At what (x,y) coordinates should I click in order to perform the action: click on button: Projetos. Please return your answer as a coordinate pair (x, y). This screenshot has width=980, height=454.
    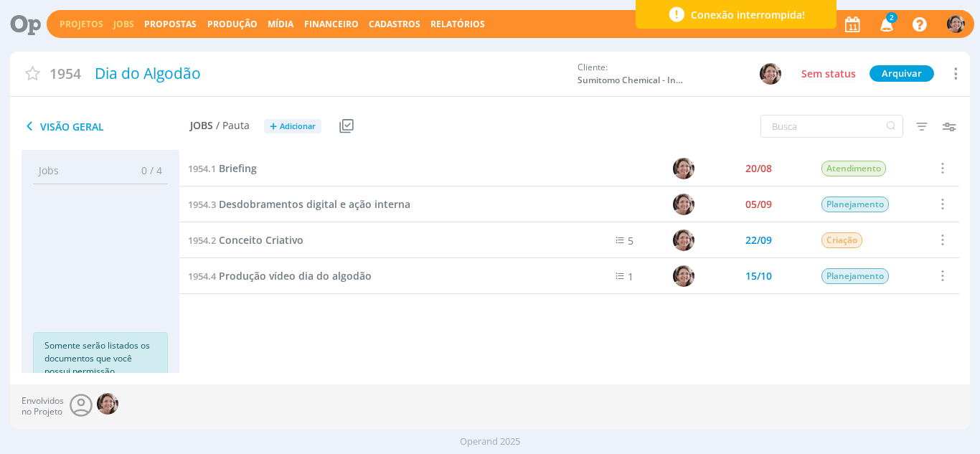
    Looking at the image, I should click on (81, 24).